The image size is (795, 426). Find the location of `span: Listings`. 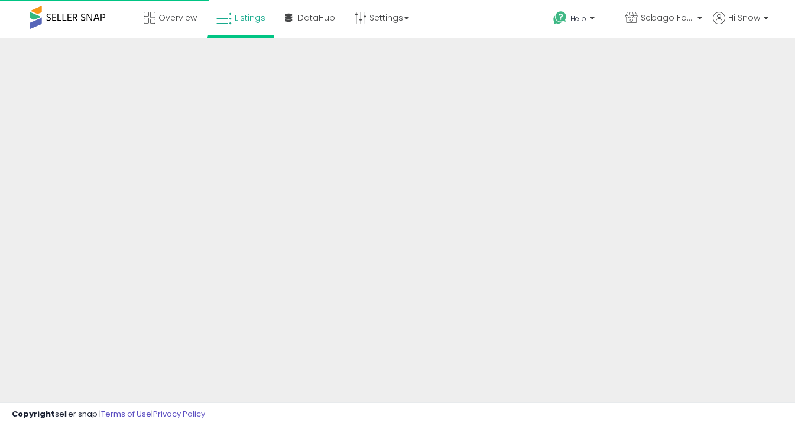

span: Listings is located at coordinates (250, 18).